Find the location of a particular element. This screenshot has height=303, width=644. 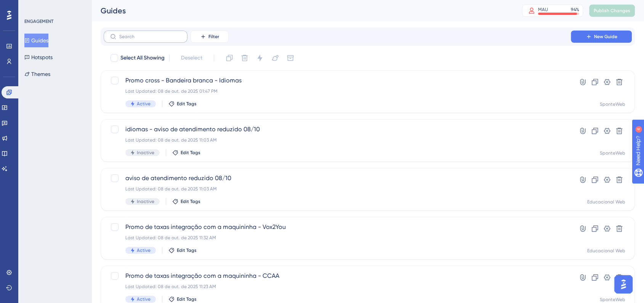

span: Promo de taxas integração com a maquininha - Vox2You is located at coordinates (337, 227).